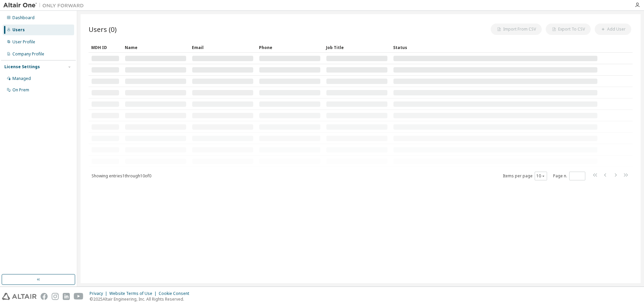 The height and width of the screenshot is (306, 644). Describe the element at coordinates (19, 296) in the screenshot. I see `img: altair_logo.svg` at that location.